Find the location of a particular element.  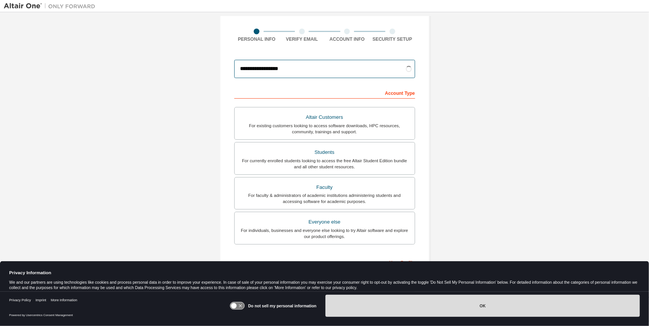

div: Students is located at coordinates (324, 153).